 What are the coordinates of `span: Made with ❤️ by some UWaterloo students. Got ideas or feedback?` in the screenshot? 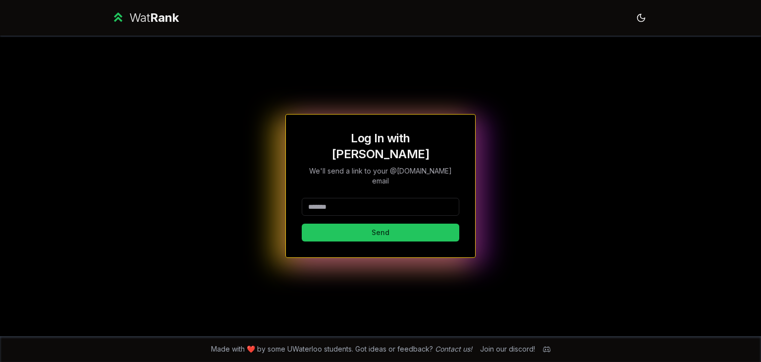 It's located at (341, 349).